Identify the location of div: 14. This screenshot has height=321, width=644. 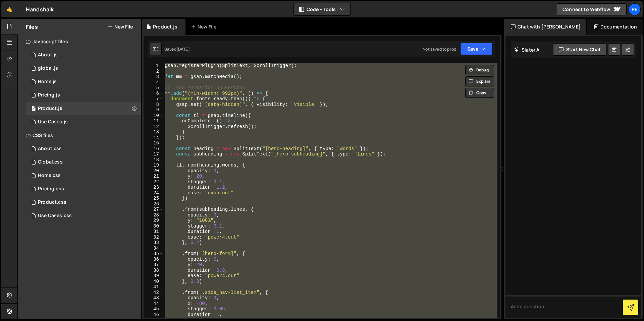
(153, 138).